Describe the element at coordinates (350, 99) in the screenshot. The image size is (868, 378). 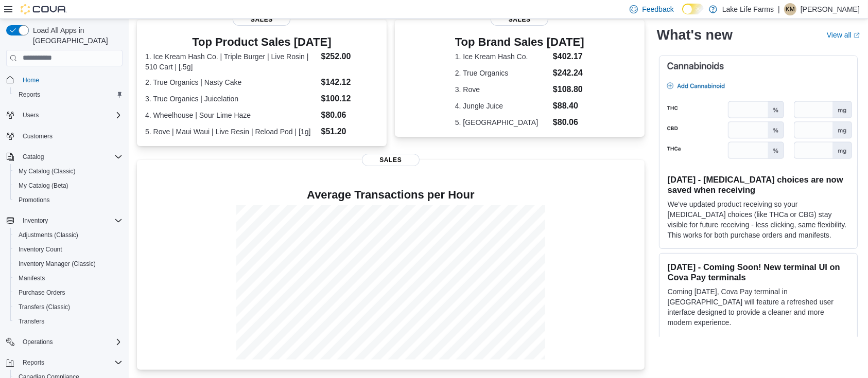
I see `dd: $100.12` at that location.